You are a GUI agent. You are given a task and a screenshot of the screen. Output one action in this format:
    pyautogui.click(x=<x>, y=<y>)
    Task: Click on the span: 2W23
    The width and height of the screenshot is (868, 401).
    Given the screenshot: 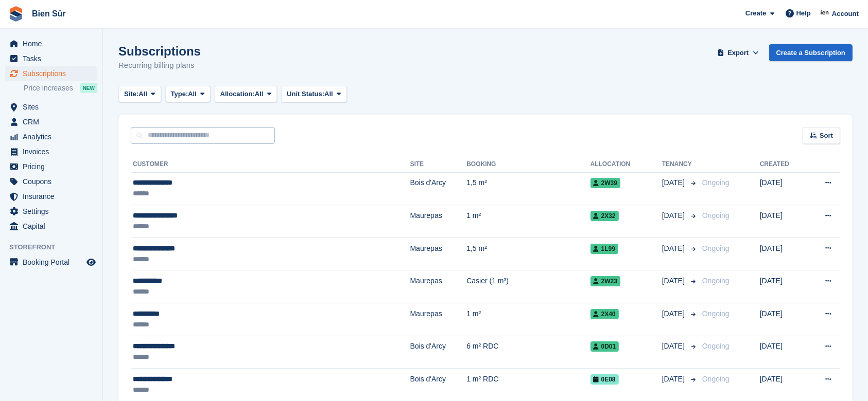 What is the action you would take?
    pyautogui.click(x=605, y=282)
    